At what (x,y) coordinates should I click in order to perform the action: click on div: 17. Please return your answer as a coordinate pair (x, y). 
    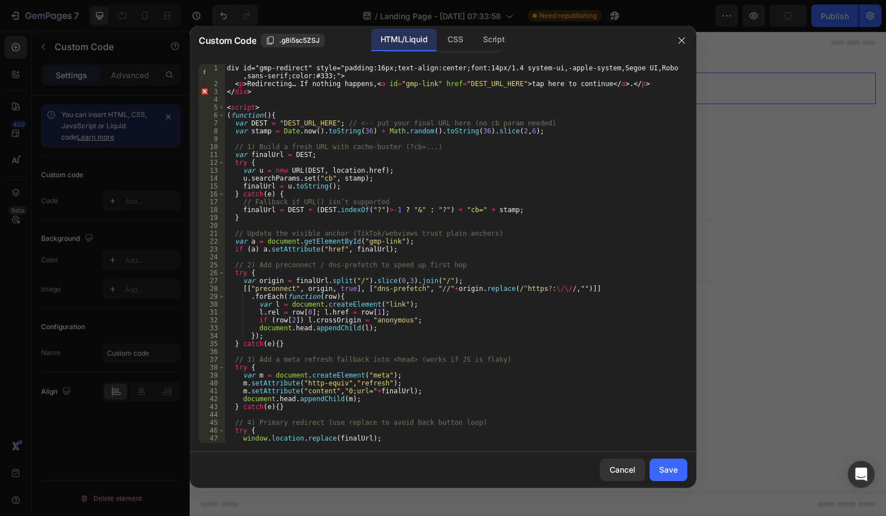
    Looking at the image, I should click on (212, 202).